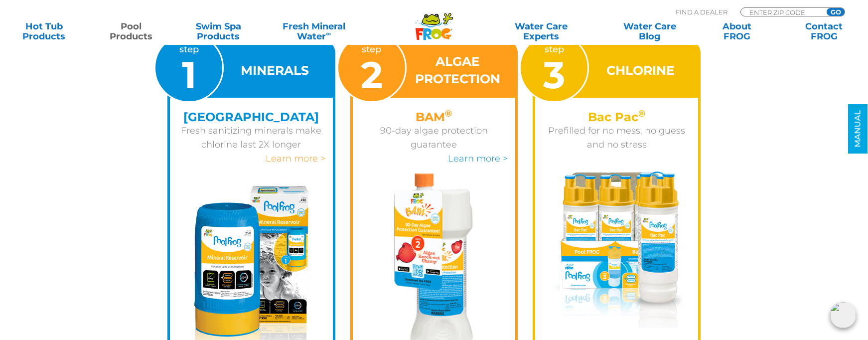 The height and width of the screenshot is (340, 868). Describe the element at coordinates (836, 12) in the screenshot. I see `input: GO` at that location.